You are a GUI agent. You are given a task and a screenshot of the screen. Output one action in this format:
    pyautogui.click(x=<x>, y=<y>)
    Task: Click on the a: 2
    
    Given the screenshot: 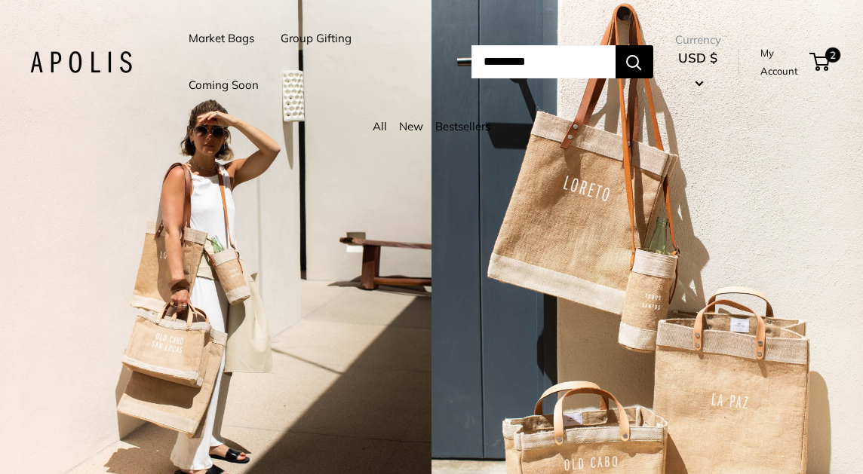 What is the action you would take?
    pyautogui.click(x=820, y=62)
    